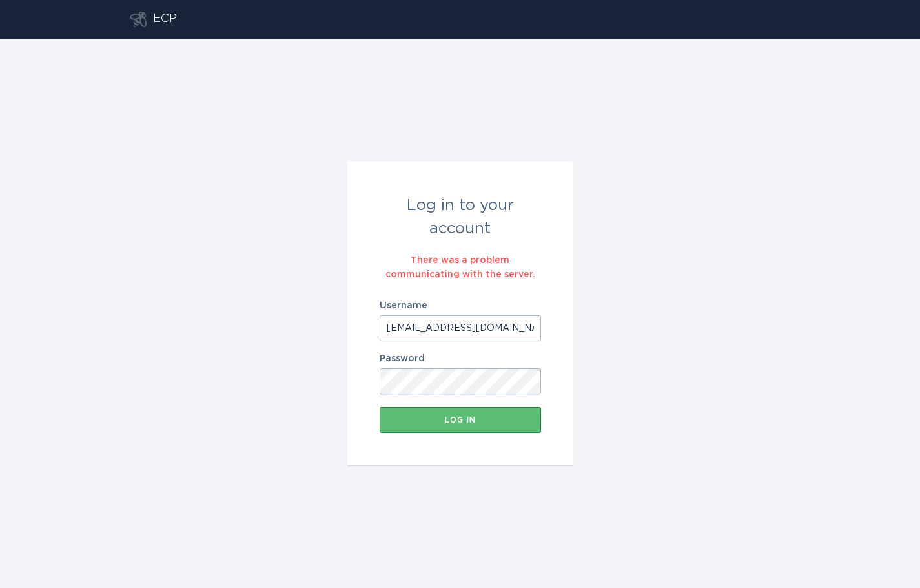 The width and height of the screenshot is (920, 588). Describe the element at coordinates (461, 358) in the screenshot. I see `label: Password` at that location.